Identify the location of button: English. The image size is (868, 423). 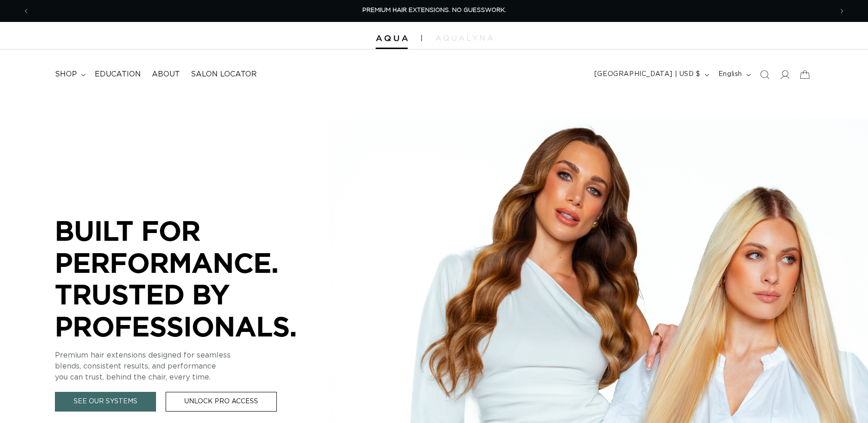
(734, 74).